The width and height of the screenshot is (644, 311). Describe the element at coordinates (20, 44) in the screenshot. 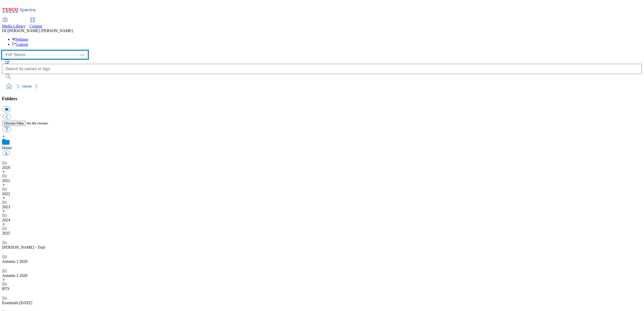

I see `a: Logout` at that location.